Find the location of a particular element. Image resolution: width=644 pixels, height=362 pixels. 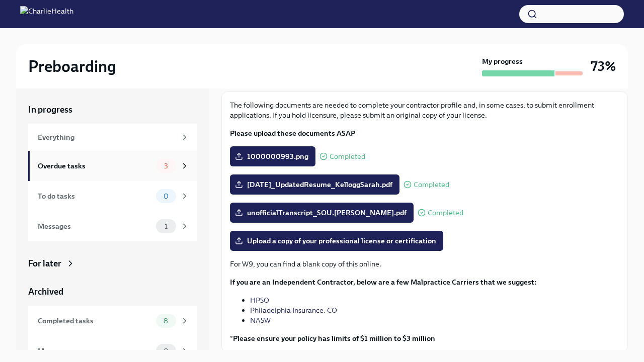

a: Philadelphia Insurance. CO is located at coordinates (294, 310).